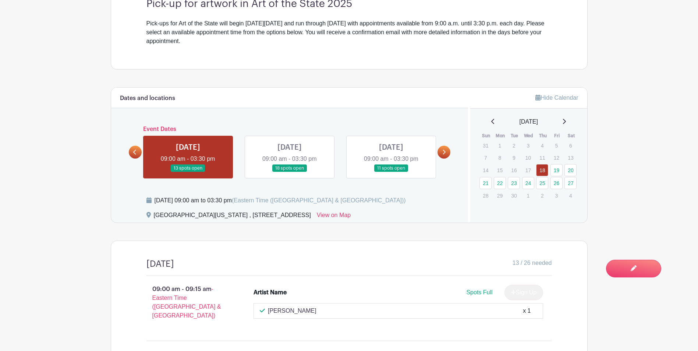 The height and width of the screenshot is (351, 698). Describe the element at coordinates (485, 145) in the screenshot. I see `p: 31` at that location.